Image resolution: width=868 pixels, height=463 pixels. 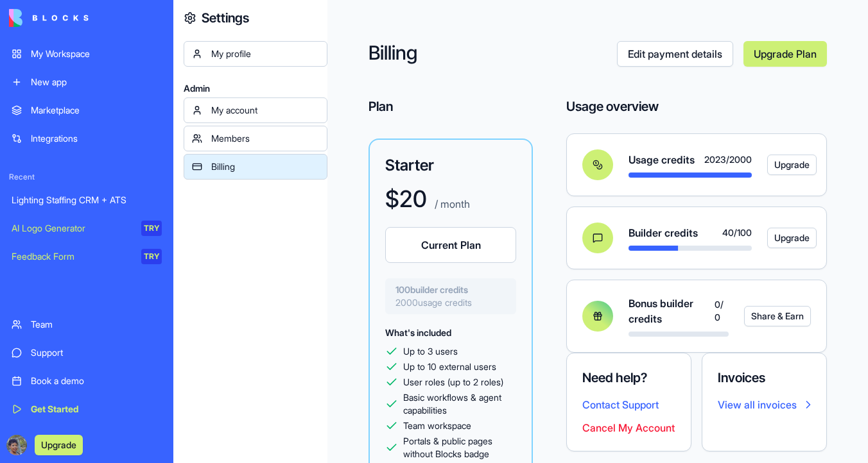 What do you see at coordinates (87, 138) in the screenshot?
I see `a: Integrations` at bounding box center [87, 138].